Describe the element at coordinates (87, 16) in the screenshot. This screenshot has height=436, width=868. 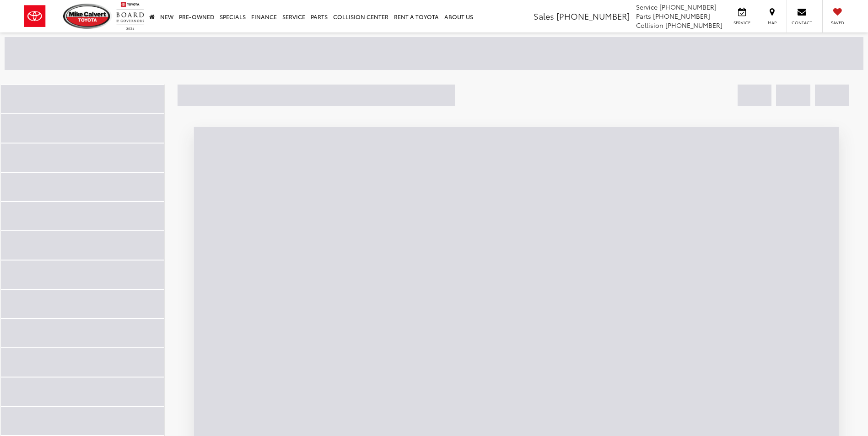
I see `img: Mike Calvert Toyota` at that location.